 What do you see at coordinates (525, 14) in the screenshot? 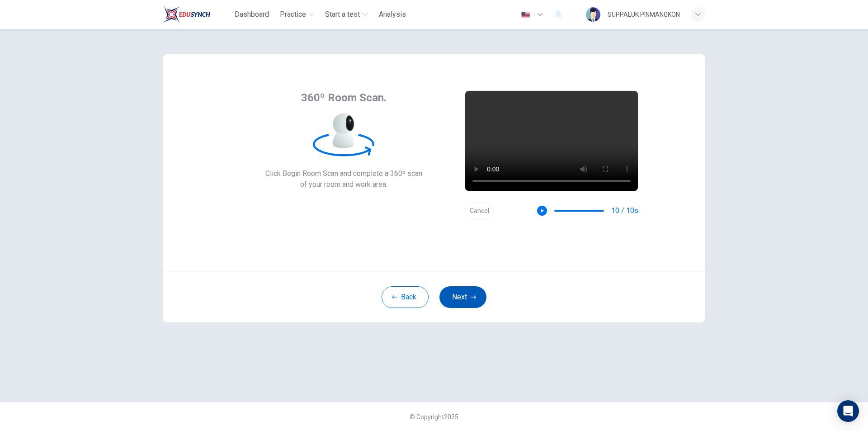
I see `img: en` at bounding box center [525, 14].